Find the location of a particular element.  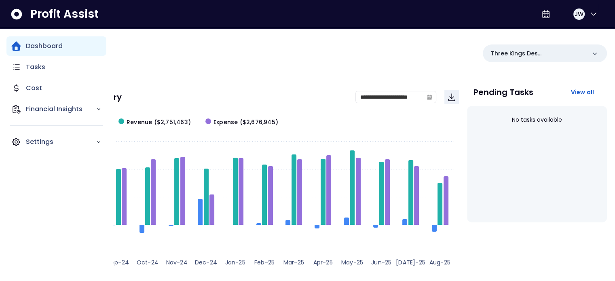

svg: calendar is located at coordinates (429, 97).